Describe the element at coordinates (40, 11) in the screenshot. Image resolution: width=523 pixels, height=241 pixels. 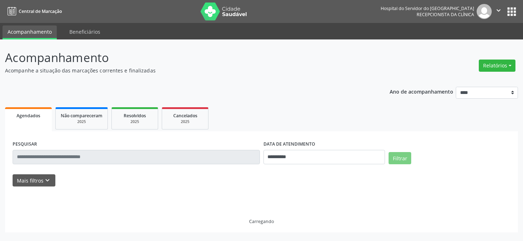
I see `span: Central de Marcação` at that location.